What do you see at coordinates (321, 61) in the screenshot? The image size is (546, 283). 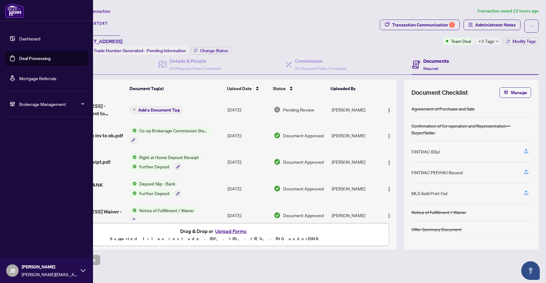 I see `h4: Commission` at bounding box center [321, 61].